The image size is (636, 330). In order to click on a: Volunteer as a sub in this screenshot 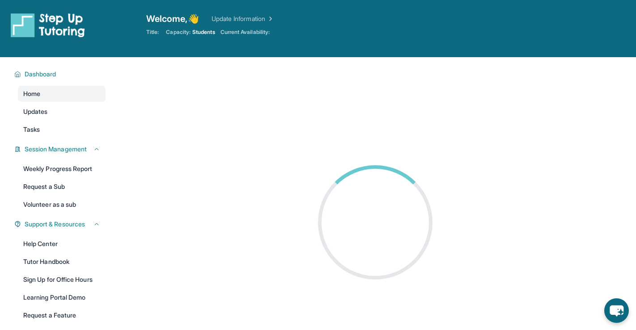, I will do `click(62, 205)`.